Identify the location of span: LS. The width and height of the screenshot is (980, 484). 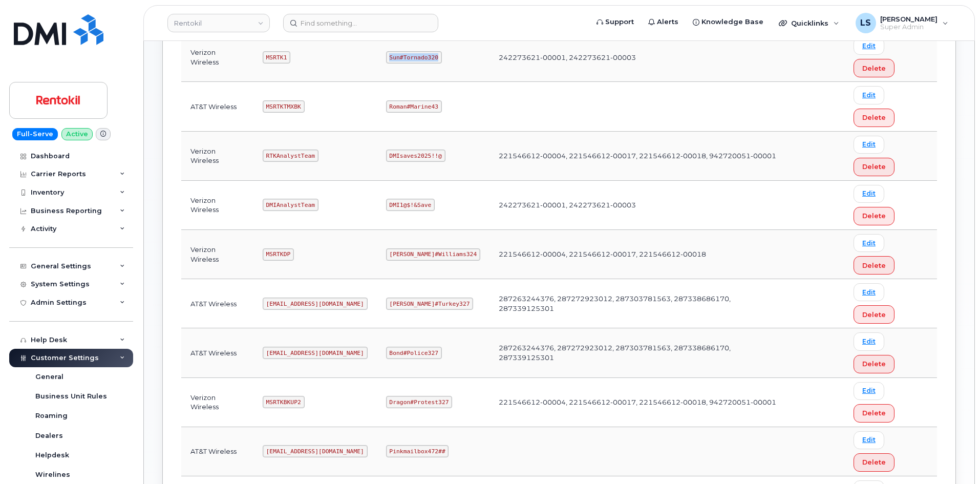
(865, 23).